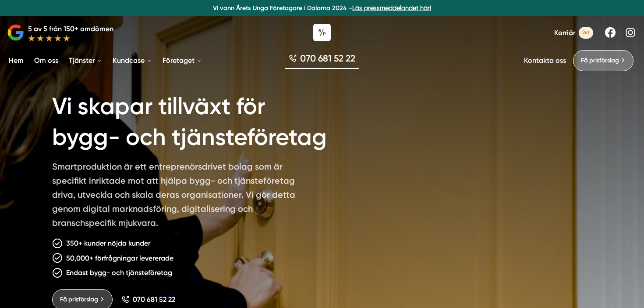 The image size is (644, 308). I want to click on p: 5 av 5 från 150+ omdömen, so click(71, 29).